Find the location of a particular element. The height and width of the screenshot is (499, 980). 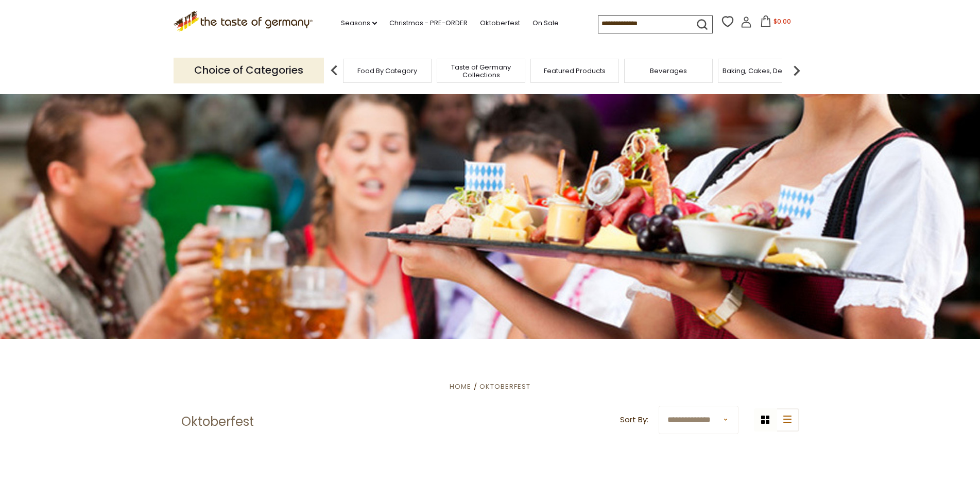

a: Beverages is located at coordinates (668, 71).